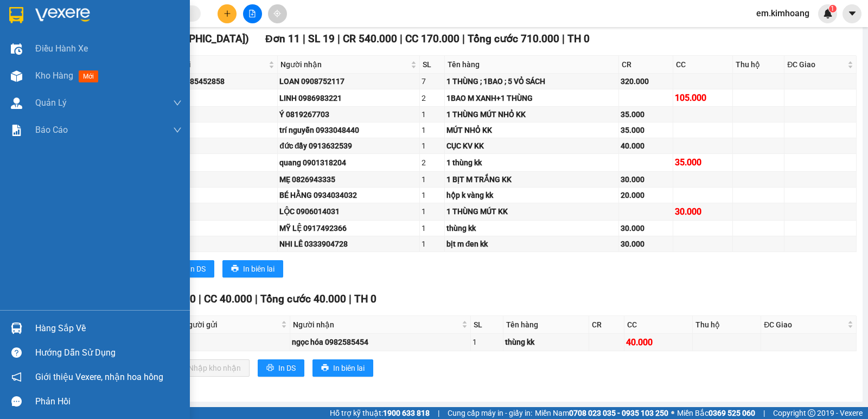  Describe the element at coordinates (51, 103) in the screenshot. I see `span: Quản Lý` at that location.